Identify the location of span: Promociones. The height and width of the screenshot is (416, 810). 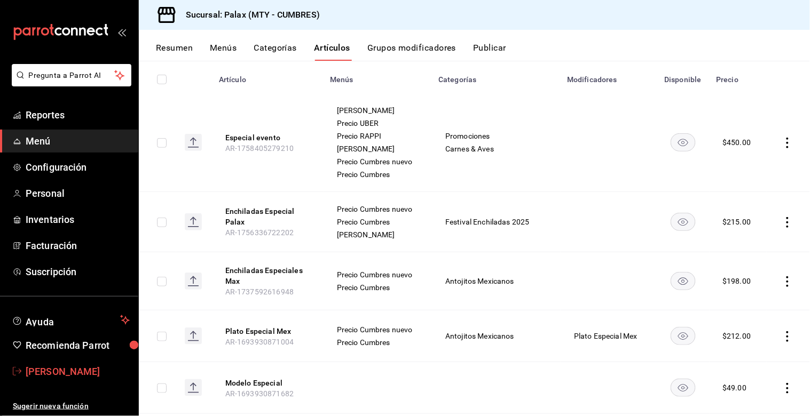
(496, 136).